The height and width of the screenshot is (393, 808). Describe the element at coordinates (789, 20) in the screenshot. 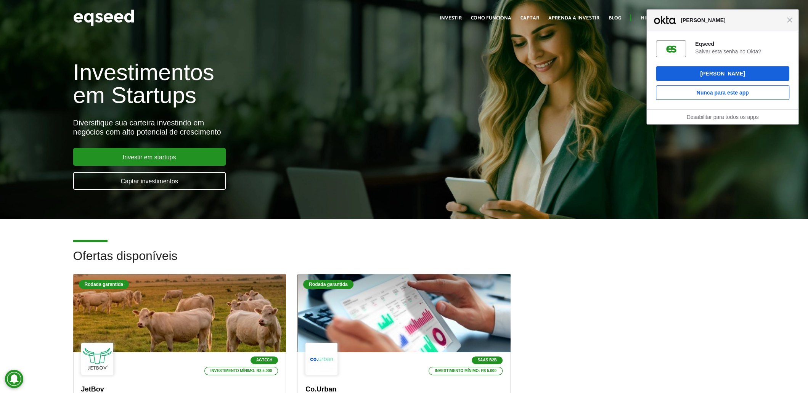

I see `span: Fechar` at that location.